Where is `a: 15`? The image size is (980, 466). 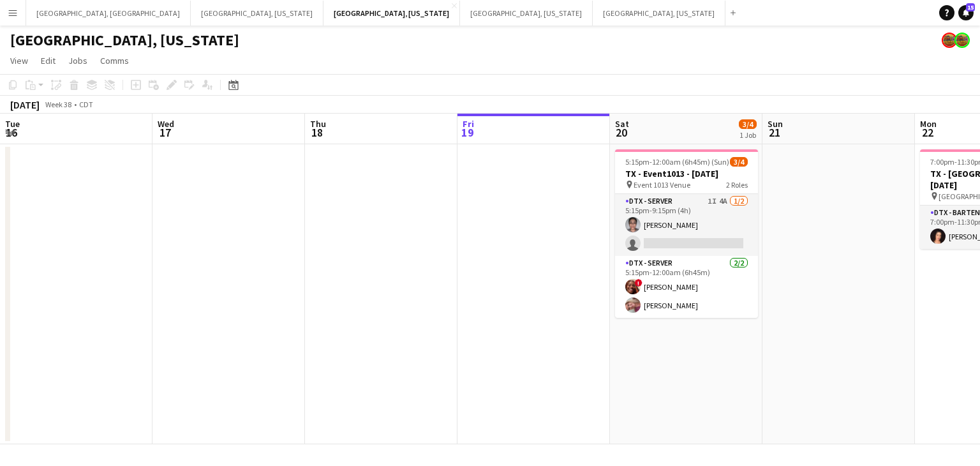
a: 15 is located at coordinates (966, 13).